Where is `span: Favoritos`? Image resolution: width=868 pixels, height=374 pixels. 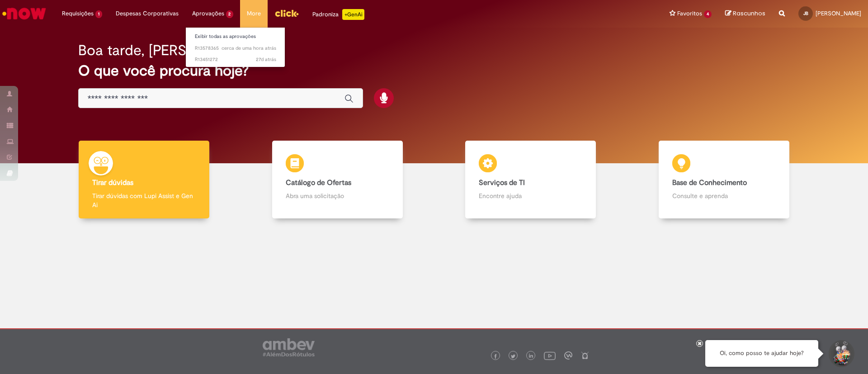
span: Favoritos is located at coordinates (690, 14).